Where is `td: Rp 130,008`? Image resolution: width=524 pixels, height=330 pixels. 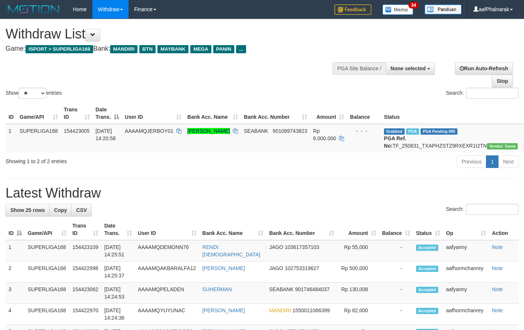
td: Rp 130,008 is located at coordinates (358, 293).